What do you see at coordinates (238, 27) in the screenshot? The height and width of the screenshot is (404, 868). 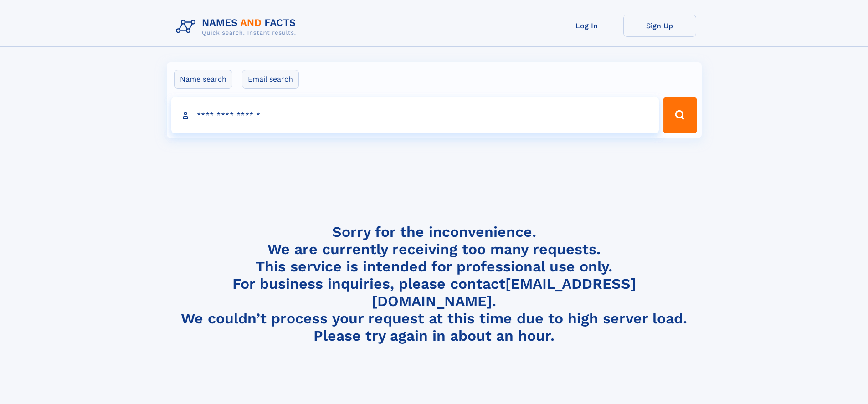 I see `img: Logo Names and Facts` at bounding box center [238, 27].